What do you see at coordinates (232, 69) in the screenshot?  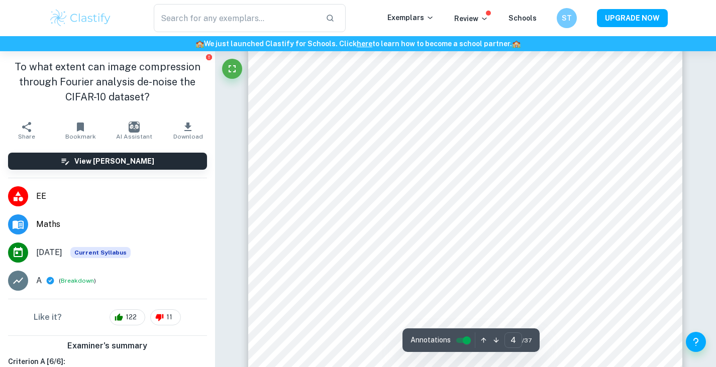 I see `button: Fullscreen` at bounding box center [232, 69].